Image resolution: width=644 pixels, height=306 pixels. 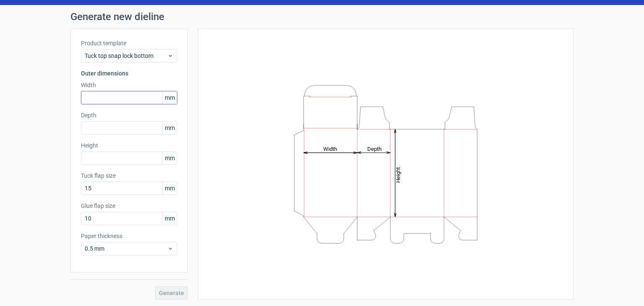 What do you see at coordinates (129, 115) in the screenshot?
I see `label: Depth` at bounding box center [129, 115].